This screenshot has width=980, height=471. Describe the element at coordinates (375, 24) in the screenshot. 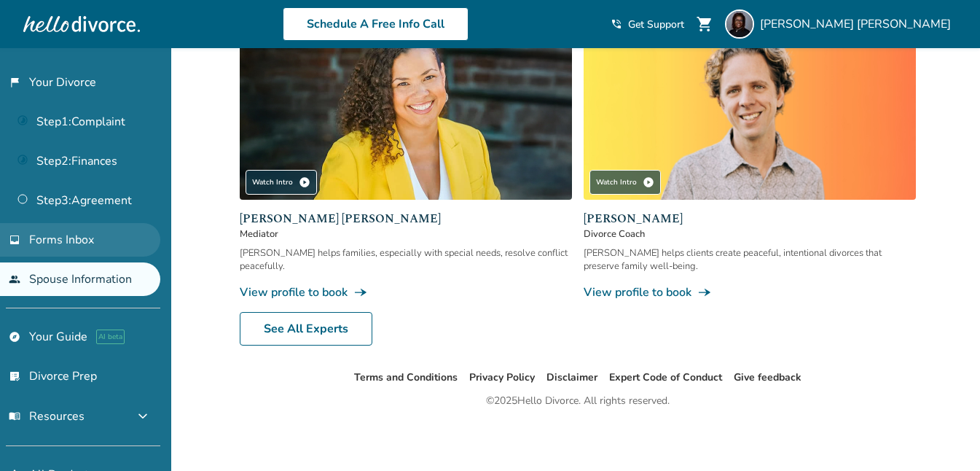

I see `a: Schedule A Free Info Call` at that location.